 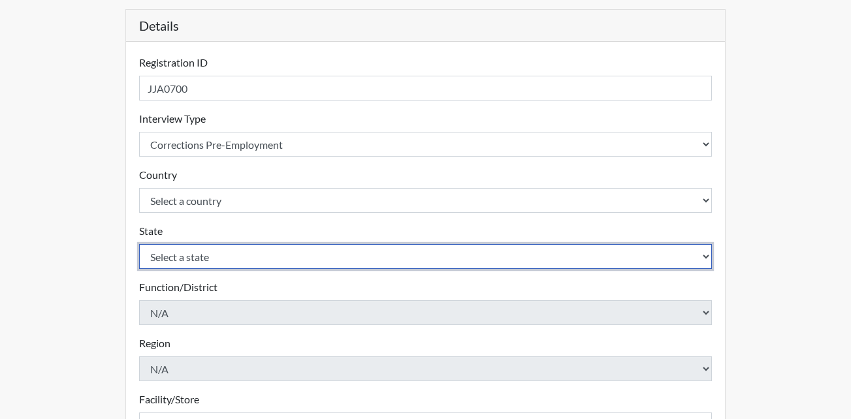 What do you see at coordinates (173, 63) in the screenshot?
I see `label: Registration ID` at bounding box center [173, 63].